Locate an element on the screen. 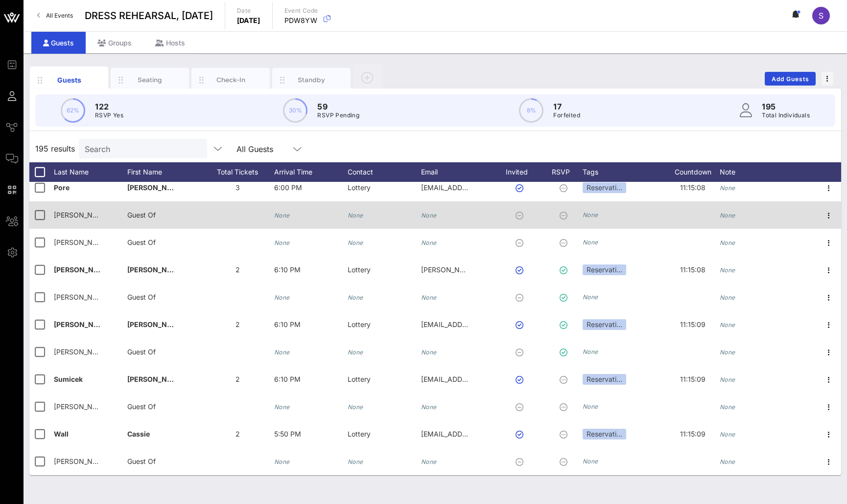  p: 17 is located at coordinates (567, 106).